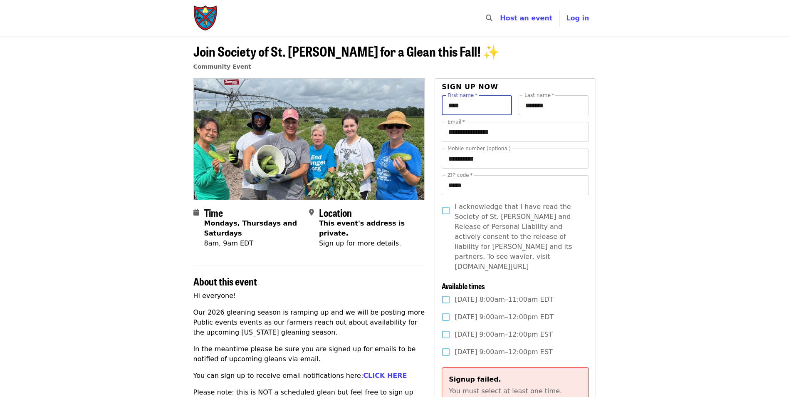 Image resolution: width=789 pixels, height=397 pixels. What do you see at coordinates (489, 18) in the screenshot?
I see `i: search icon` at bounding box center [489, 18].